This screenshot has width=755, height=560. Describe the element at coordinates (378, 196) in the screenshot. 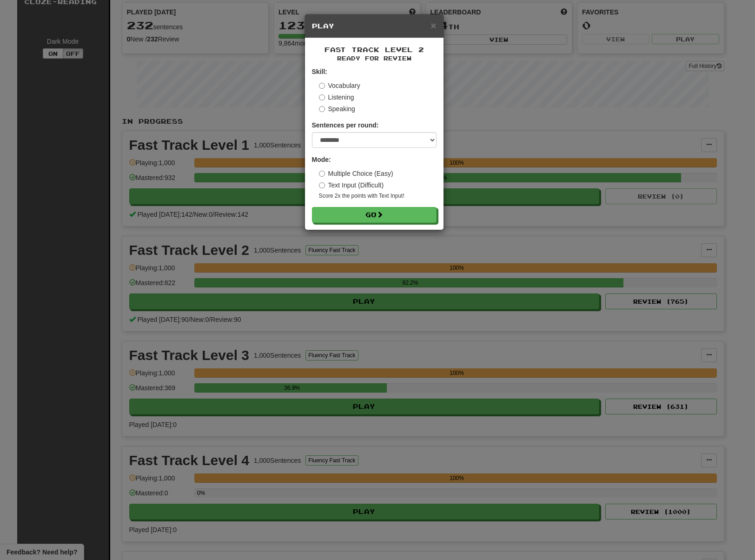

I see `small: Score 2x the points with Text Input !` at that location.